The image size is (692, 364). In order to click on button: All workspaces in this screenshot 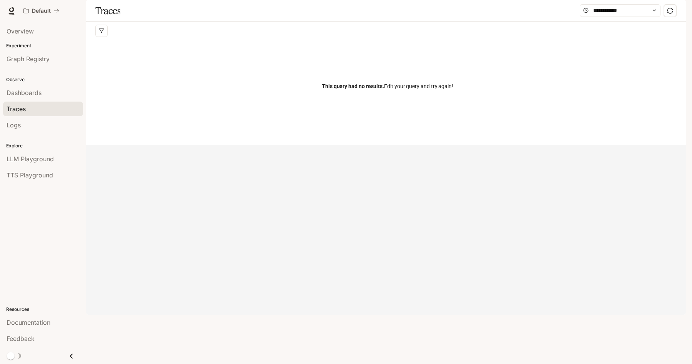, I will do `click(41, 11)`.